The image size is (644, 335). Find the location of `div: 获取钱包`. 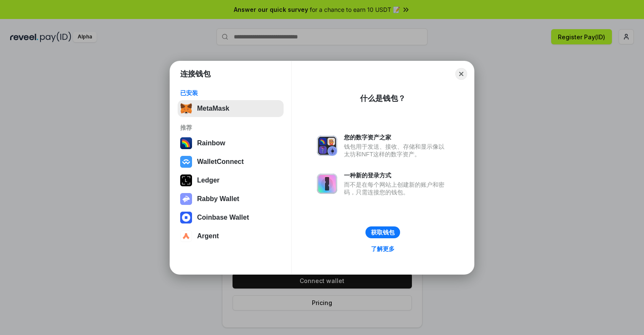

div: 获取钱包 is located at coordinates (383, 233).